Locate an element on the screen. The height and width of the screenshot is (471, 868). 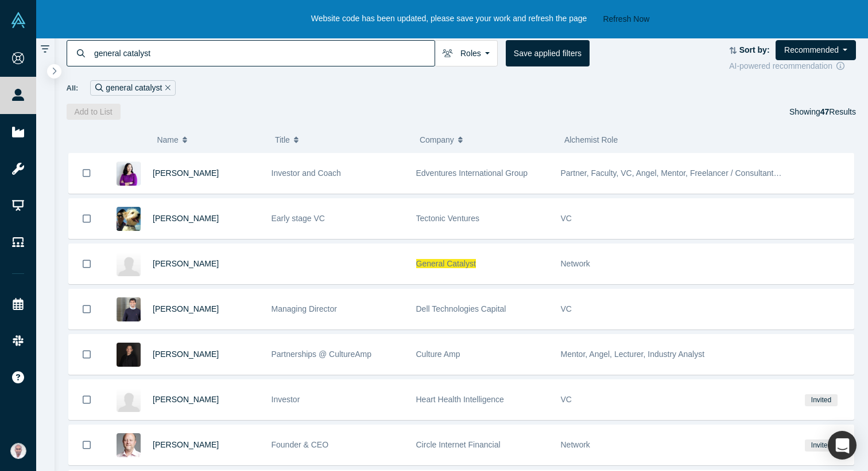
span: Managing Director is located at coordinates (304, 309).